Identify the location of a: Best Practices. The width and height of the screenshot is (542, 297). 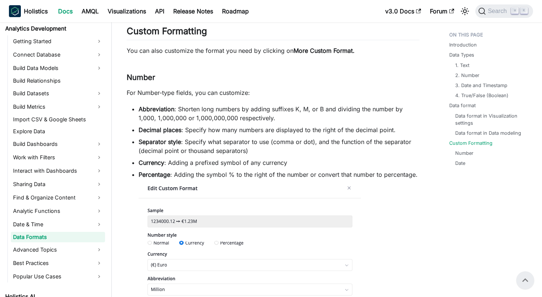
(58, 263).